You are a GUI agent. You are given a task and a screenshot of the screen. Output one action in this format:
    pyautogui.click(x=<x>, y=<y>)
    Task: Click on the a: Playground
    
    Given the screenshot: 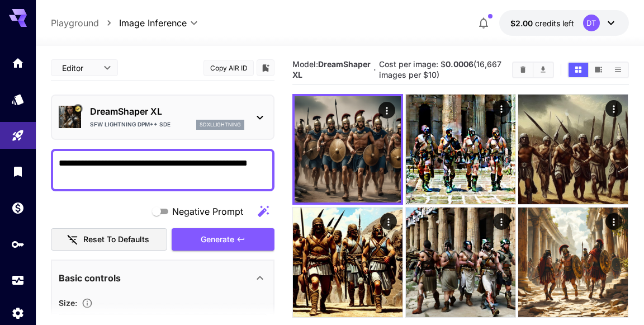 What is the action you would take?
    pyautogui.click(x=75, y=23)
    